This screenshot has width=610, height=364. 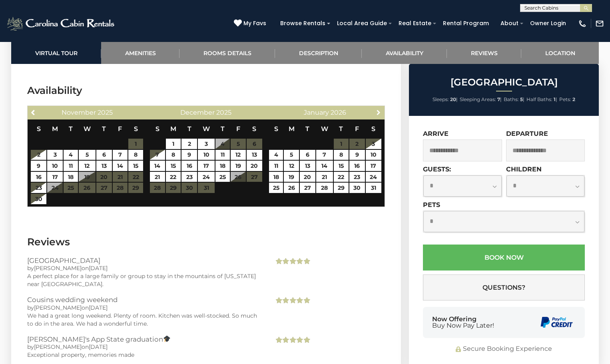 I want to click on span: Previous, so click(x=34, y=112).